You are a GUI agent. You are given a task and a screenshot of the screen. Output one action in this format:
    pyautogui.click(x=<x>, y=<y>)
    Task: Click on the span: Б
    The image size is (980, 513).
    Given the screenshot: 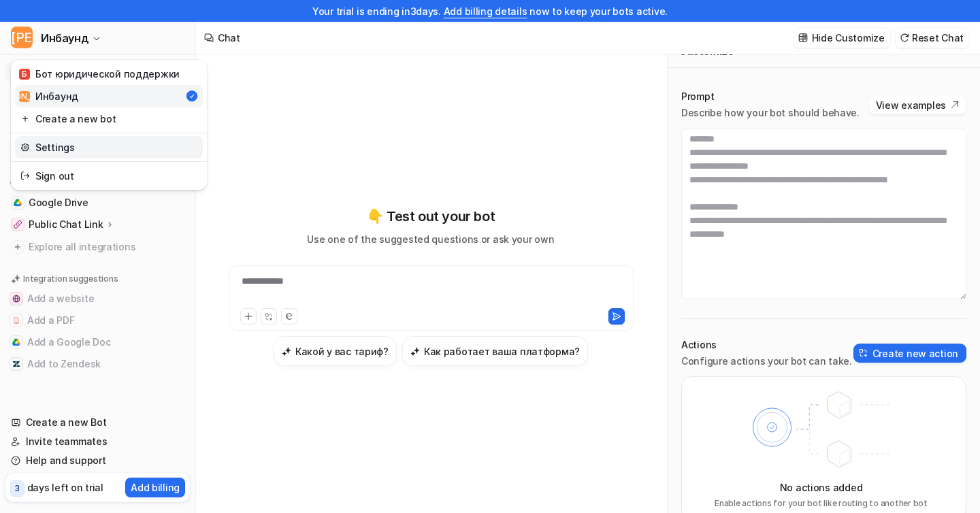 What is the action you would take?
    pyautogui.click(x=24, y=75)
    